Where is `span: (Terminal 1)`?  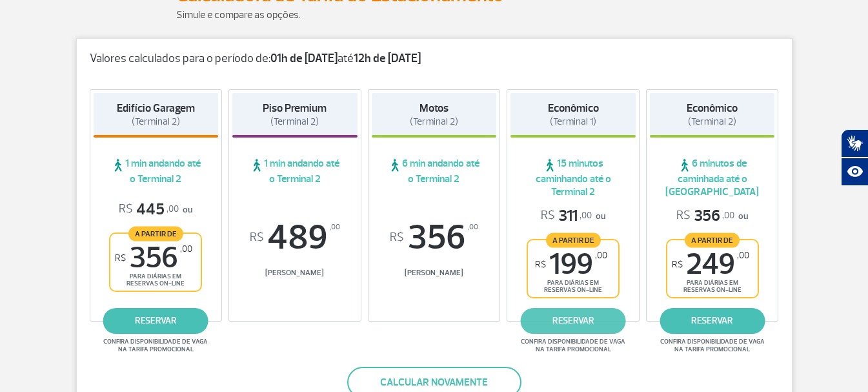
span: (Terminal 1) is located at coordinates (573, 121).